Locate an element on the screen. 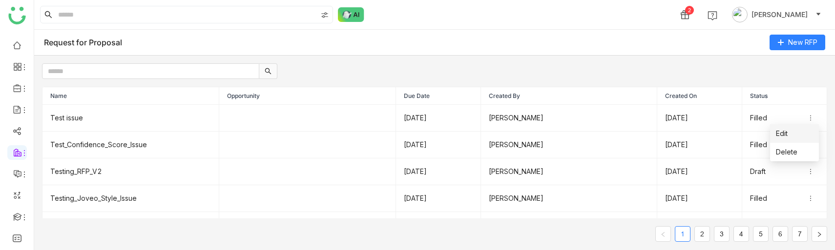 The height and width of the screenshot is (250, 835). td: Testing_Joveo_Style_Issue is located at coordinates (131, 199).